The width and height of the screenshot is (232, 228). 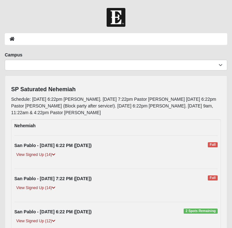 What do you see at coordinates (25, 125) in the screenshot?
I see `strong: Nehemiah` at bounding box center [25, 125].